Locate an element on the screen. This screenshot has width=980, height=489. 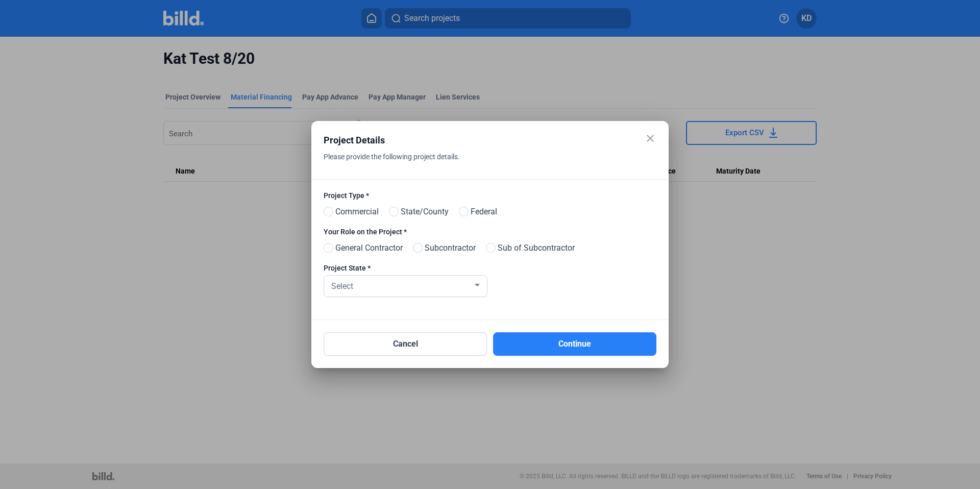
mat-icon: close is located at coordinates (651, 138).